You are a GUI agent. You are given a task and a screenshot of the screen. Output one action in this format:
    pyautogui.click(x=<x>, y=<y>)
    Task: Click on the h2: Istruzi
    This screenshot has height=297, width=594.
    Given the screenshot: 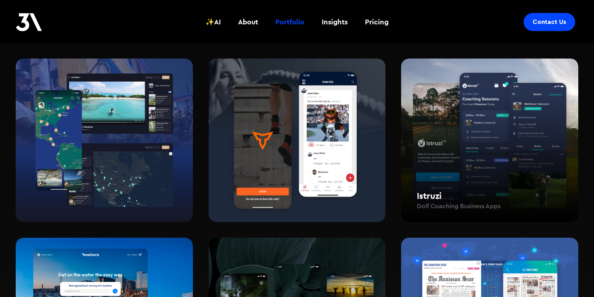 What is the action you would take?
    pyautogui.click(x=497, y=196)
    